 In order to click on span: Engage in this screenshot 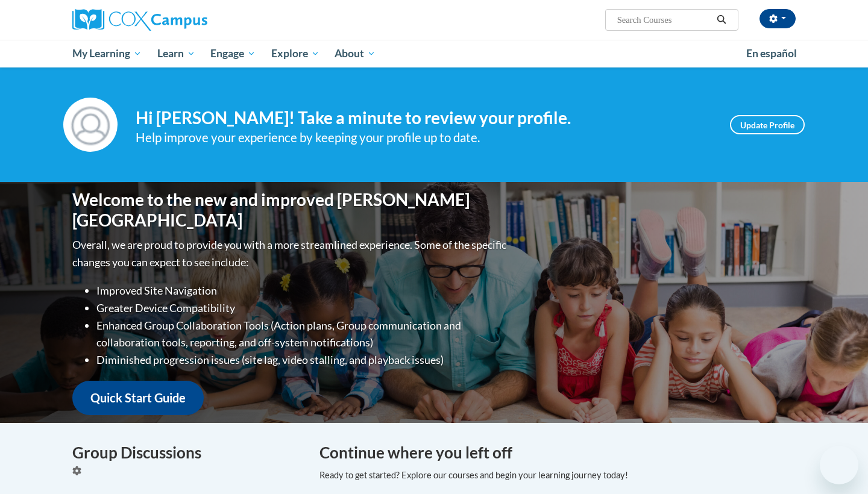, I will do `click(233, 54)`.